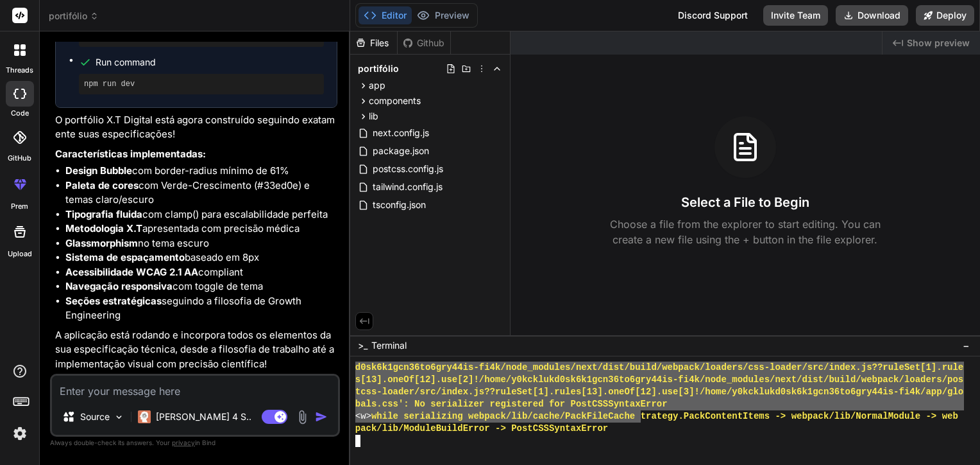 The height and width of the screenshot is (465, 980). I want to click on img: Pick Models, so click(119, 416).